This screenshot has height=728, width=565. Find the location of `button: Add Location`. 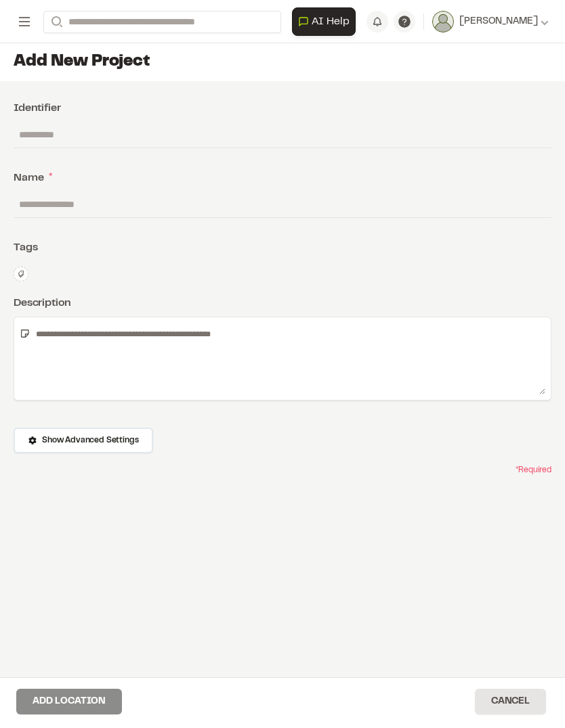

button: Add Location is located at coordinates (69, 702).